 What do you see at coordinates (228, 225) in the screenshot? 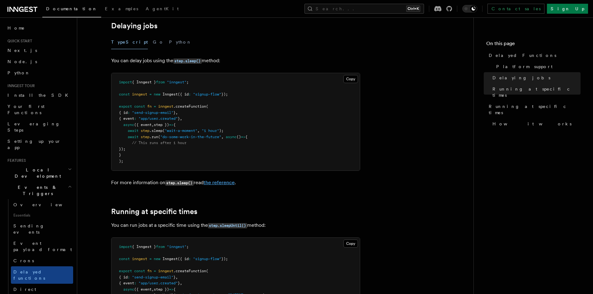
I see `a: step.sleepUntil()` at bounding box center [228, 225].